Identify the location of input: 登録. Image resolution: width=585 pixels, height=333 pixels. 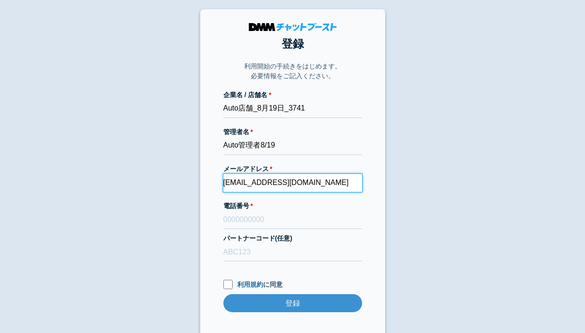
(293, 303).